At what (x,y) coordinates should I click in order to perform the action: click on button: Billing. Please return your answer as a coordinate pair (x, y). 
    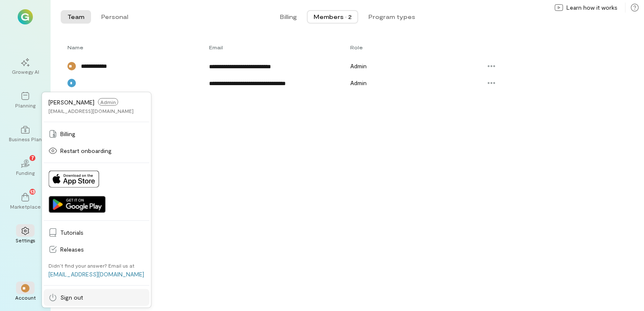
    Looking at the image, I should click on (289, 17).